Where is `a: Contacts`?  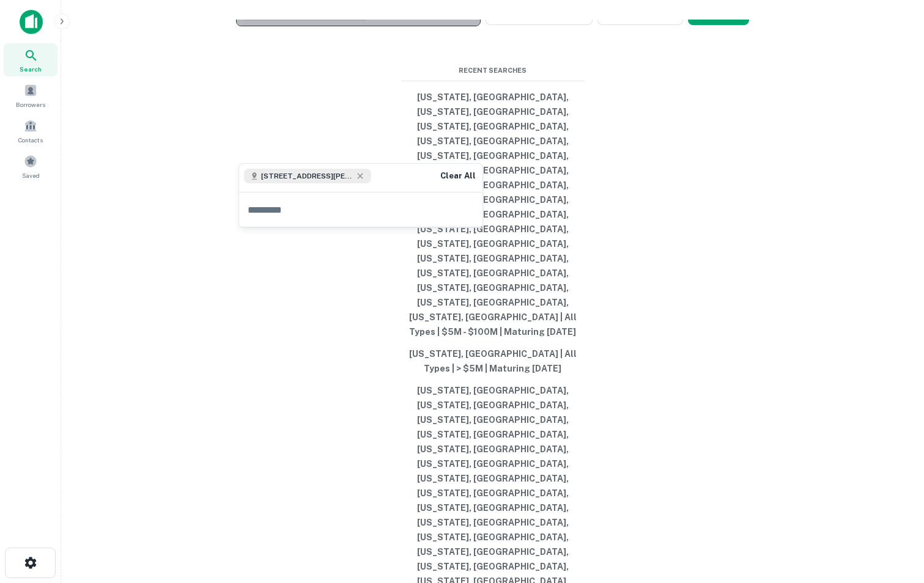 a: Contacts is located at coordinates (31, 131).